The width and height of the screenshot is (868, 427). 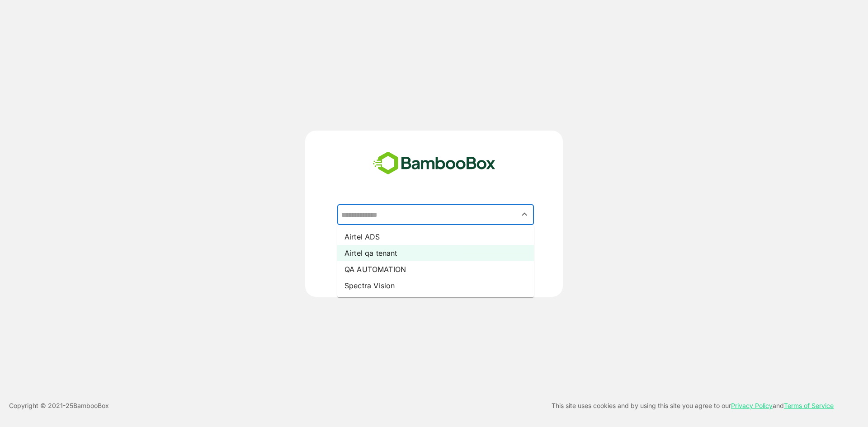 What do you see at coordinates (752, 405) in the screenshot?
I see `a: Privacy Policy` at bounding box center [752, 405].